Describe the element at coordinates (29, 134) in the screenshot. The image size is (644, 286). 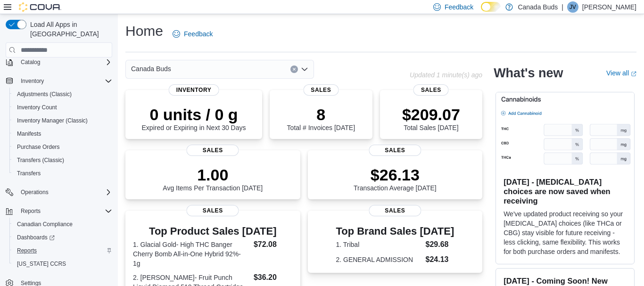
I see `a: Manifests` at that location.